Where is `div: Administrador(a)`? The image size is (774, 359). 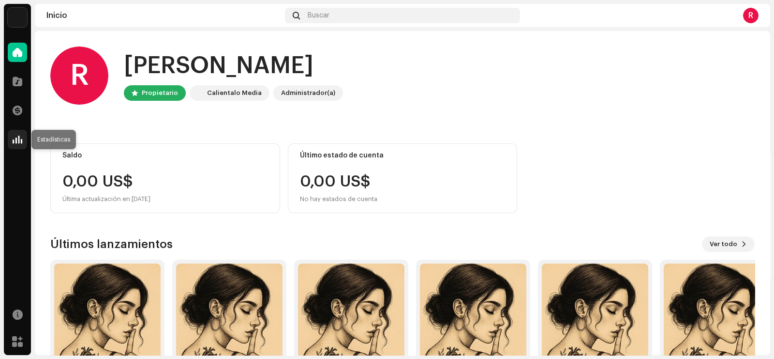
div: Administrador(a) is located at coordinates (308, 93).